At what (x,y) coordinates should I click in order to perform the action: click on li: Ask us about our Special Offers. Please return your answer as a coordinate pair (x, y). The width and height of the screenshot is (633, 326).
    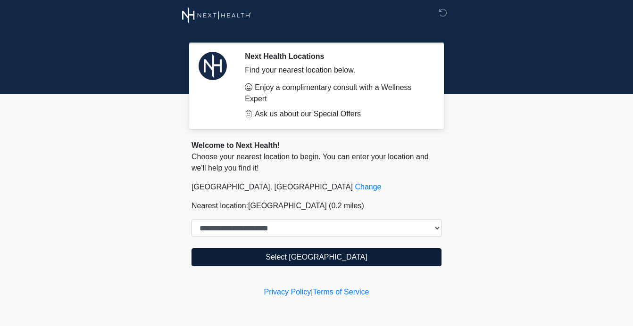
    Looking at the image, I should click on (336, 114).